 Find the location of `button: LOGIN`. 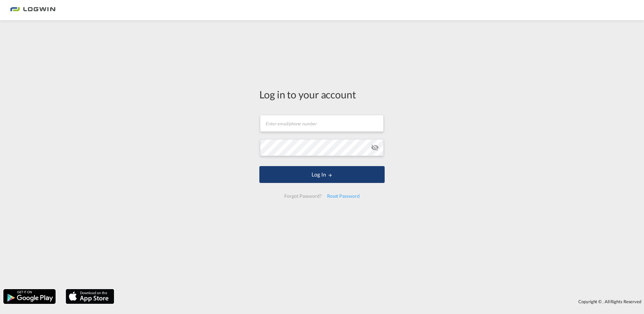

button: LOGIN is located at coordinates (322, 174).